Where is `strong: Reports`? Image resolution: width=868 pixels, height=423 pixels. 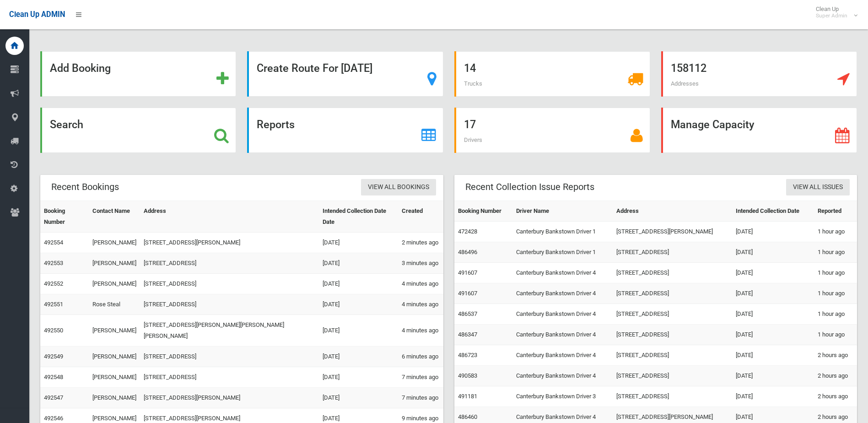
strong: Reports is located at coordinates (275, 124).